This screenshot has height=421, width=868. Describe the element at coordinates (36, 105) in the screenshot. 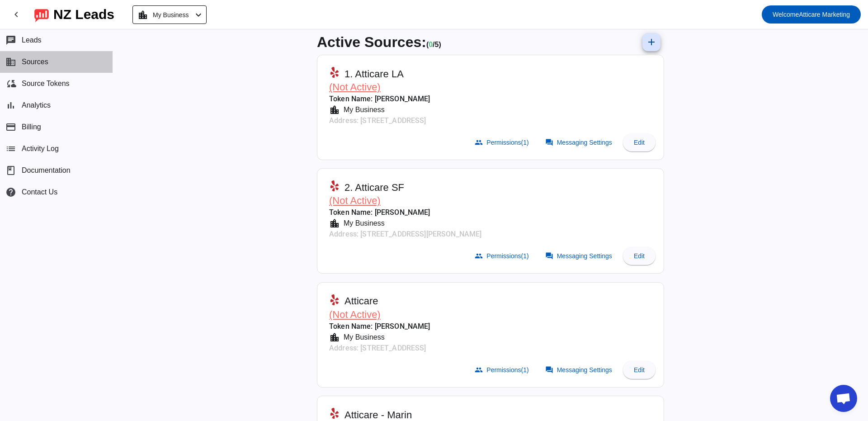

I see `span: Analytics` at that location.